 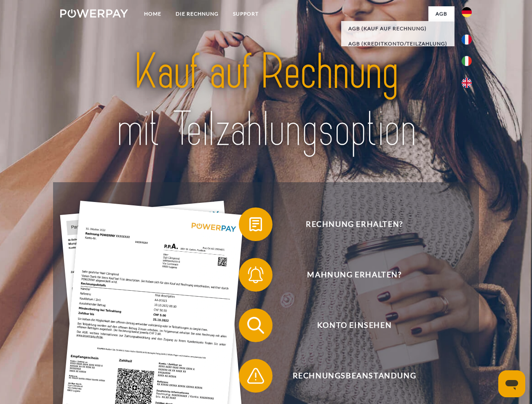 What do you see at coordinates (348, 275) in the screenshot?
I see `a: Mahnung erhalten?` at bounding box center [348, 275].